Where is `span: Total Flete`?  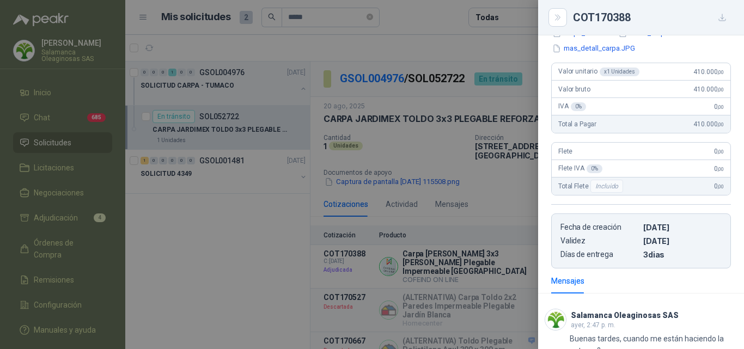
span: Total Flete is located at coordinates (591, 186).